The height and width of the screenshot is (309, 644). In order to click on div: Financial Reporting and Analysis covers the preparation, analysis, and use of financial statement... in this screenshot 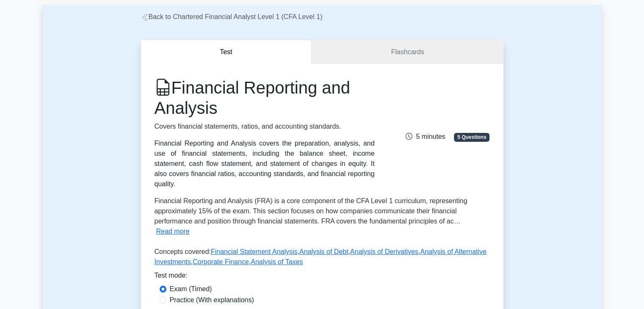, I will do `click(264, 164)`.